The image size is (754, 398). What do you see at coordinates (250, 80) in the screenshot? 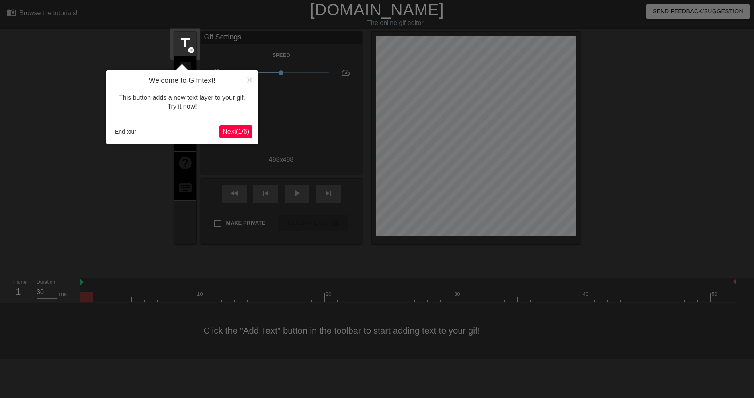
I see `button: Close` at bounding box center [250, 80].